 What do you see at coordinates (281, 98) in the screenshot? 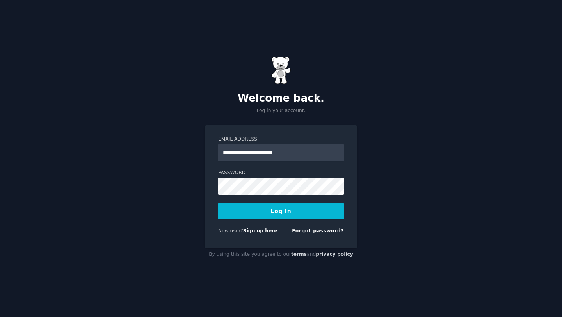
I see `h2: Welcome back.` at bounding box center [281, 98].